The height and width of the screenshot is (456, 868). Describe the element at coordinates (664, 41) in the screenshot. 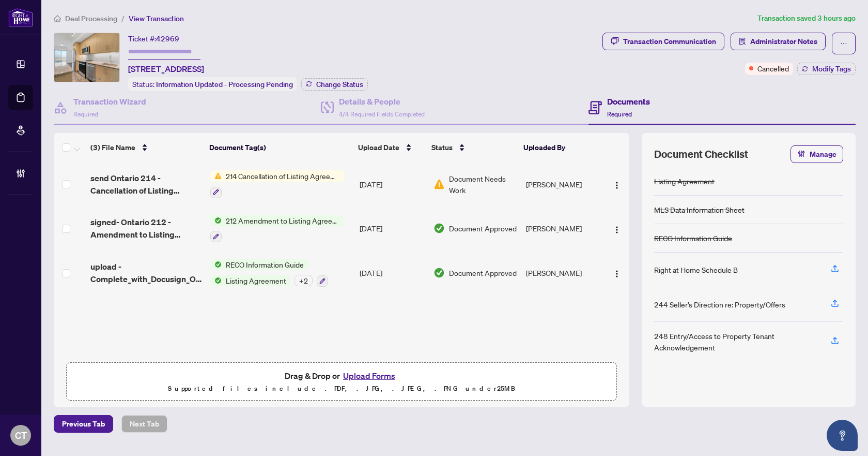

I see `button: Transaction Communication` at that location.